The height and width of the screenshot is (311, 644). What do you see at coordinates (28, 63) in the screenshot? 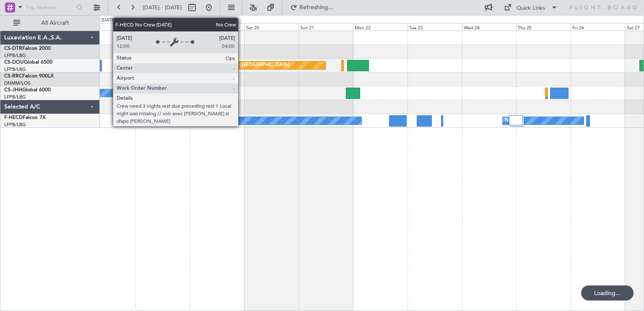
I see `a: CS-DOUGlobal 6500` at bounding box center [28, 63].